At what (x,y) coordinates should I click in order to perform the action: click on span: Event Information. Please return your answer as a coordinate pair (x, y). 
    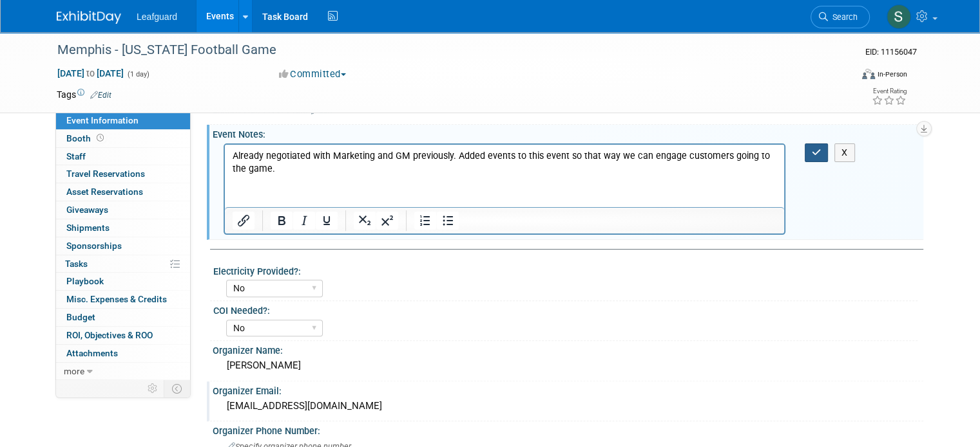
    Looking at the image, I should click on (102, 120).